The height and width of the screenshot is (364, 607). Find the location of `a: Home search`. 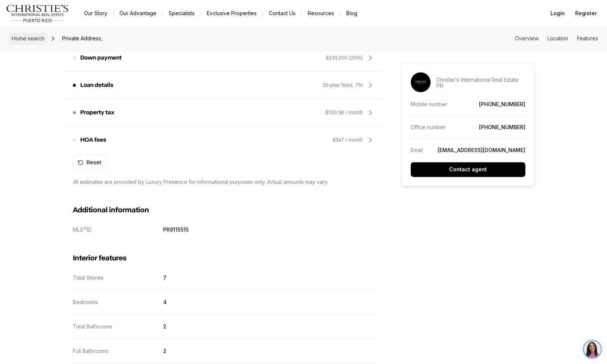

a: Home search is located at coordinates (28, 38).